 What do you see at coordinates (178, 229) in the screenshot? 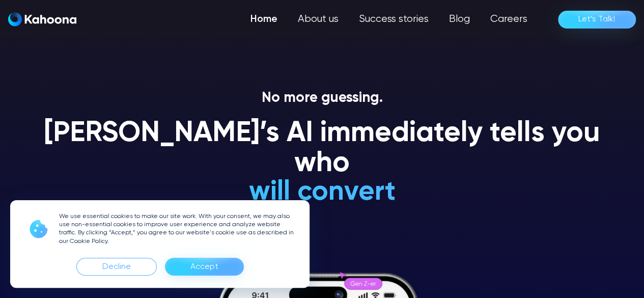
I see `p: We use essential cookies to make our site work. With your consent, we may also use non-essential ...` at bounding box center [178, 229].